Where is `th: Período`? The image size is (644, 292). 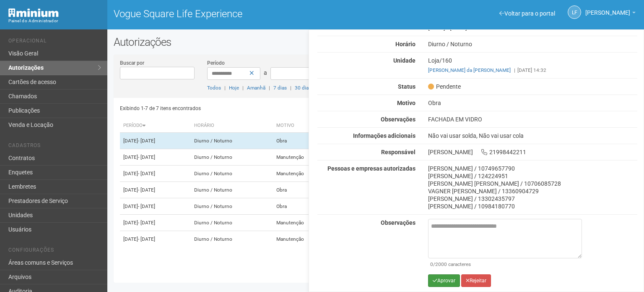
th: Período is located at coordinates (155, 125).